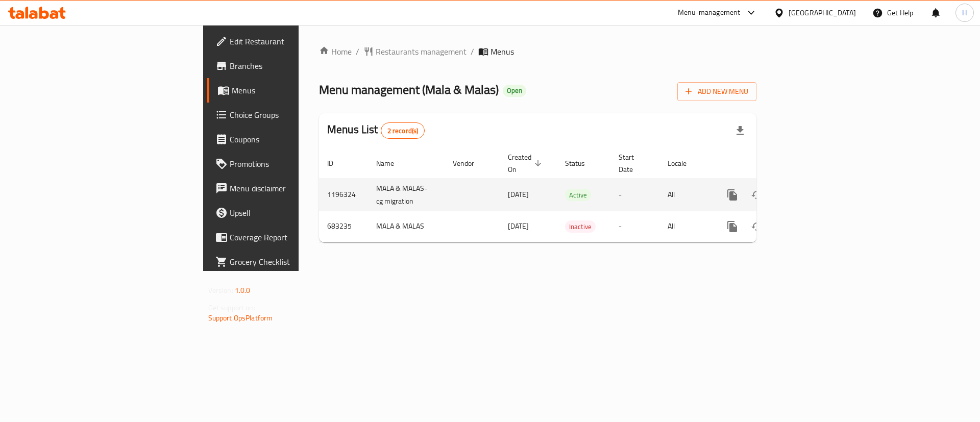  Describe the element at coordinates (294, 139) in the screenshot. I see `span: Coupons` at that location.